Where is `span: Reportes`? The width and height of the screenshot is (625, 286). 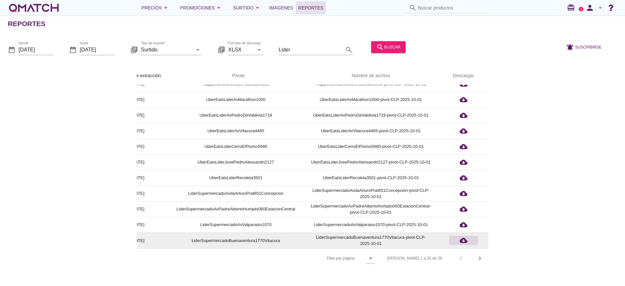 span: Reportes is located at coordinates (311, 8).